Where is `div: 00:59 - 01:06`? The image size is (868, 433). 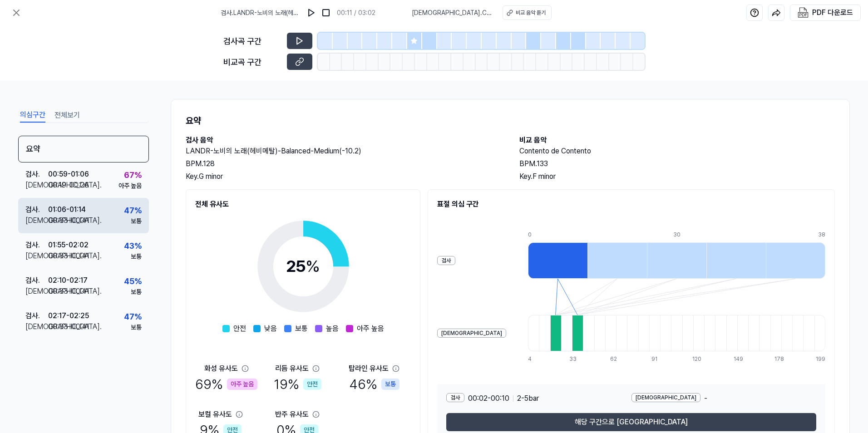 div: 00:59 - 01:06 is located at coordinates (69, 174).